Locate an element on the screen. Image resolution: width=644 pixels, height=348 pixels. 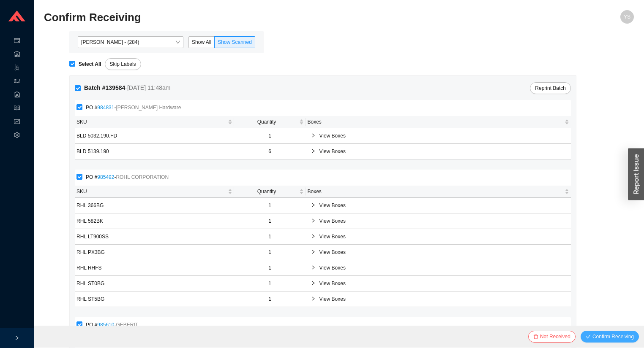
td: RHL ST0BG is located at coordinates (154, 283).